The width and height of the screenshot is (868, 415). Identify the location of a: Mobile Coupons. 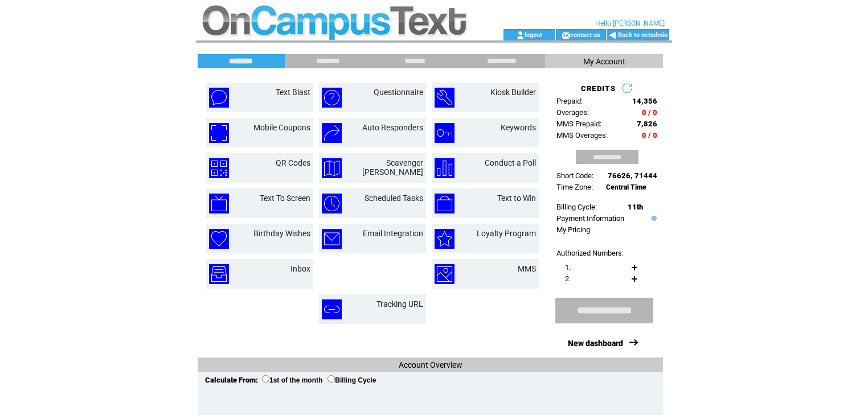
(282, 128).